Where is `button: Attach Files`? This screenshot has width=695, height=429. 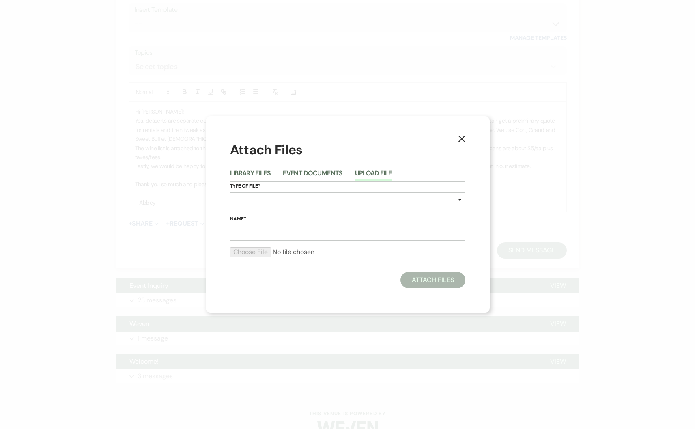
button: Attach Files is located at coordinates (433, 280).